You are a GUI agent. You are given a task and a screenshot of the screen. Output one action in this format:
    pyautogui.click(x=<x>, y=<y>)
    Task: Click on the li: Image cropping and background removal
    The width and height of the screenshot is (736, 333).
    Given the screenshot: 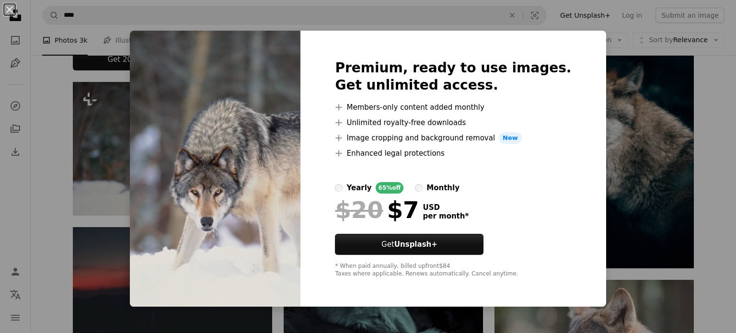 What is the action you would take?
    pyautogui.click(x=453, y=138)
    